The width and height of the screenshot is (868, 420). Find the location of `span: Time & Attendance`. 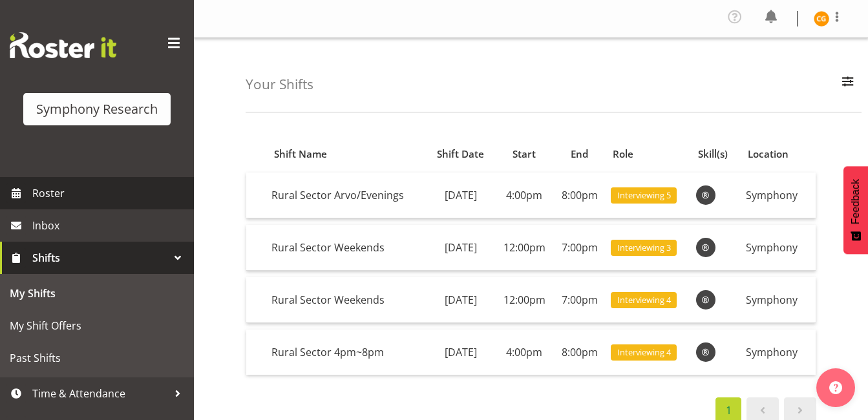

span: Time & Attendance is located at coordinates (101, 393).